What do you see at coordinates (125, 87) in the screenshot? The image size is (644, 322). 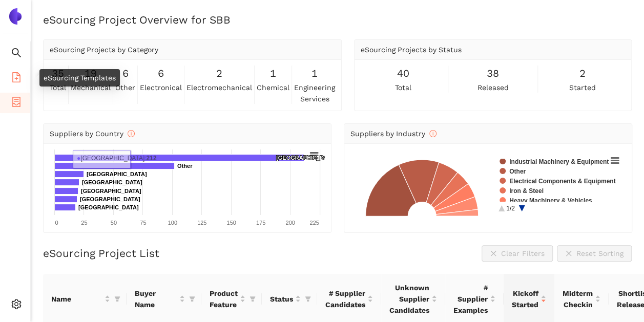 I see `span: other` at bounding box center [125, 87].